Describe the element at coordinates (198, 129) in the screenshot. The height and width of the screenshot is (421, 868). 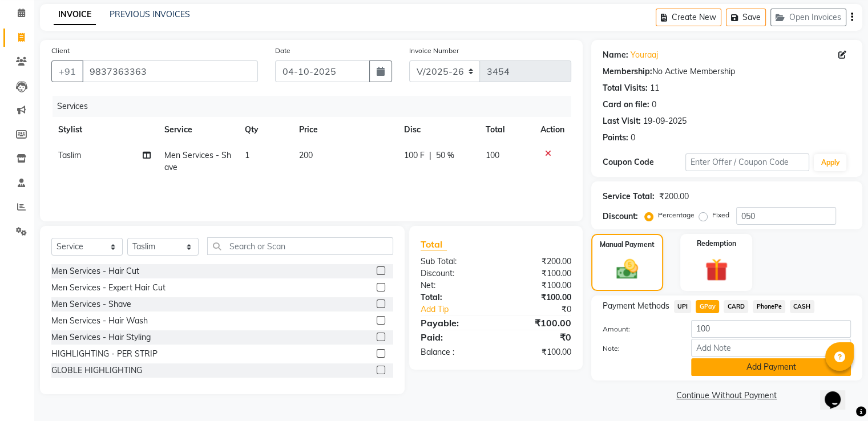
I see `th: Service` at that location.